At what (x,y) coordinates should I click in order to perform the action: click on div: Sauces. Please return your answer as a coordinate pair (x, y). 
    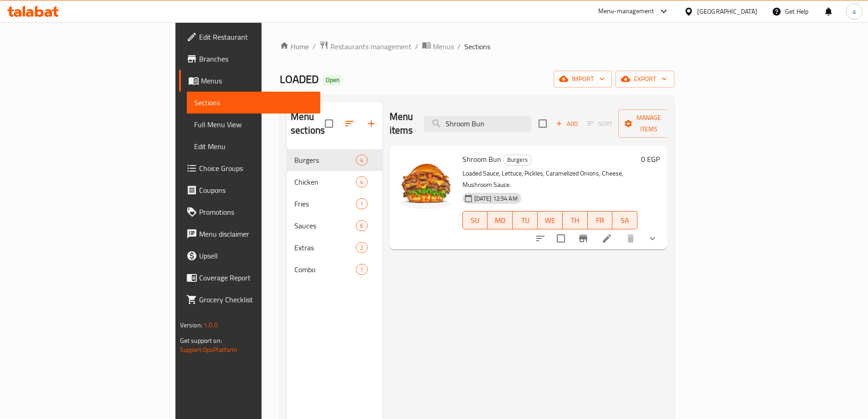
    Looking at the image, I should click on (325, 226).